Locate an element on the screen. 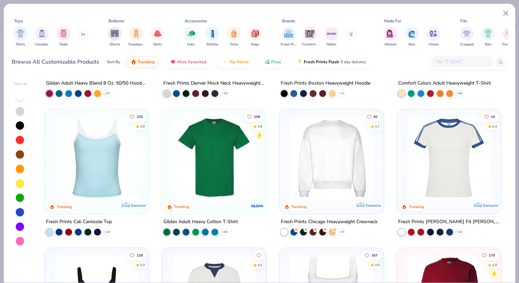 This screenshot has height=283, width=519. div: filter for Fresh Prints is located at coordinates (289, 37).